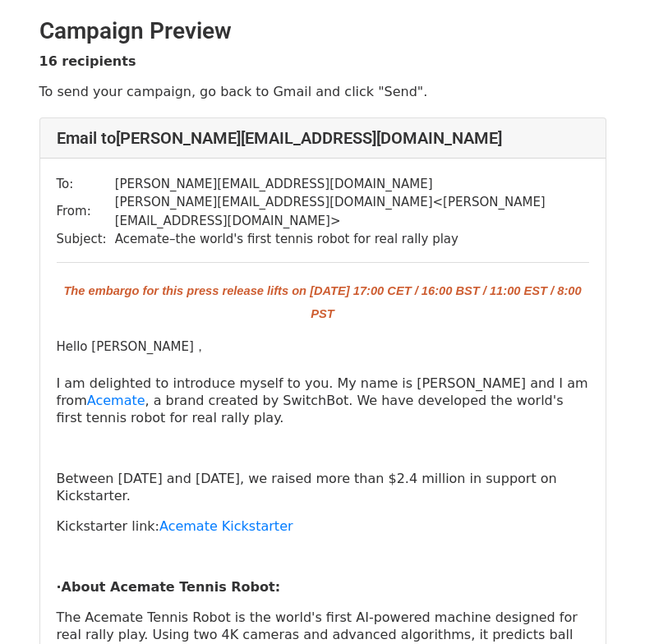  Describe the element at coordinates (323, 526) in the screenshot. I see `p: Kickstarter link:` at that location.